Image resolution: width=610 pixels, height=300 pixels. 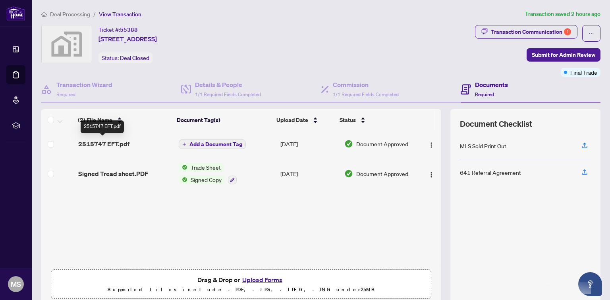 What do you see at coordinates (212, 144) in the screenshot?
I see `button: Add a Document Tag` at bounding box center [212, 144].